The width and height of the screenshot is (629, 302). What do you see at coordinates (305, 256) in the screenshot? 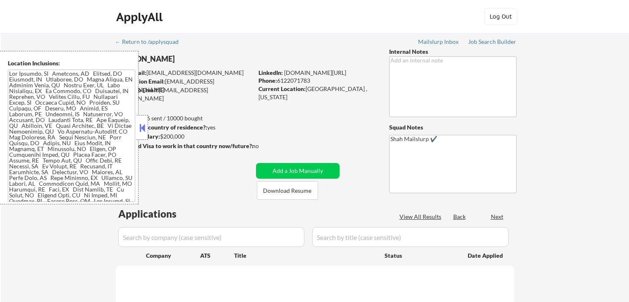
I see `div: Title` at bounding box center [305, 256].